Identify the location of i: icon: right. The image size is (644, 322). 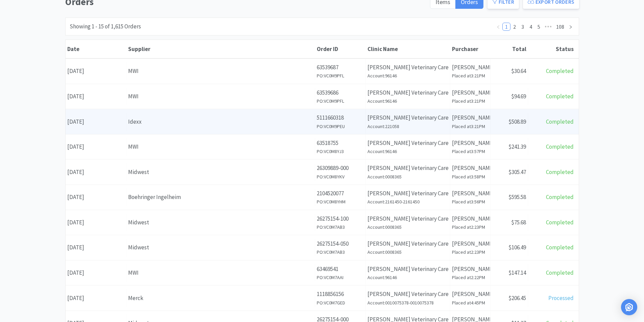
(570, 27).